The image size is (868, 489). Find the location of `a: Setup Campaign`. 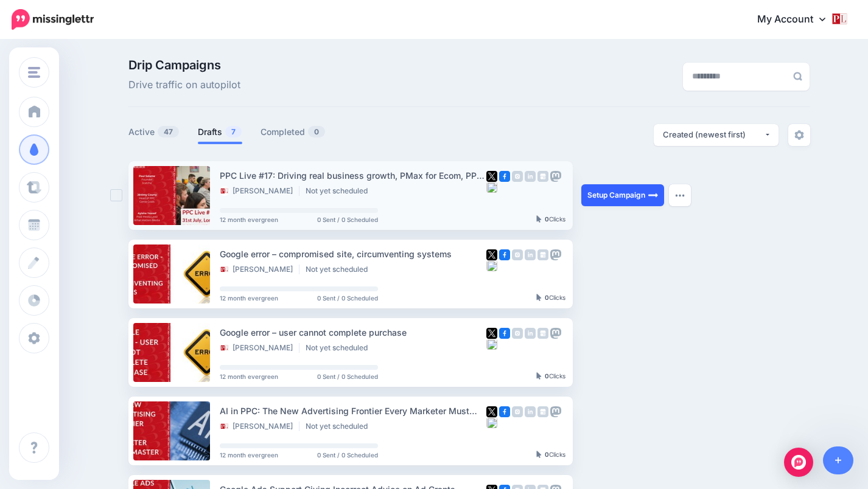

a: Setup Campaign is located at coordinates (622, 196).